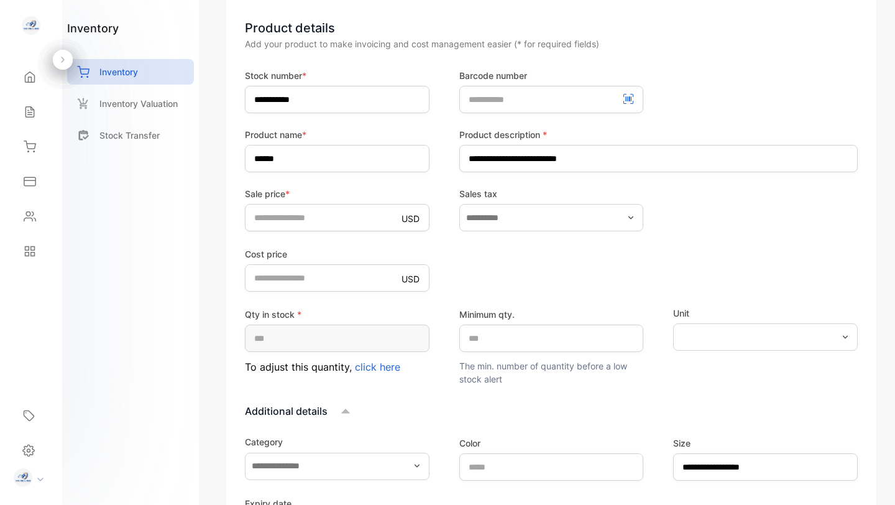  What do you see at coordinates (131, 135) in the screenshot?
I see `a: Stock Transfer` at bounding box center [131, 135].